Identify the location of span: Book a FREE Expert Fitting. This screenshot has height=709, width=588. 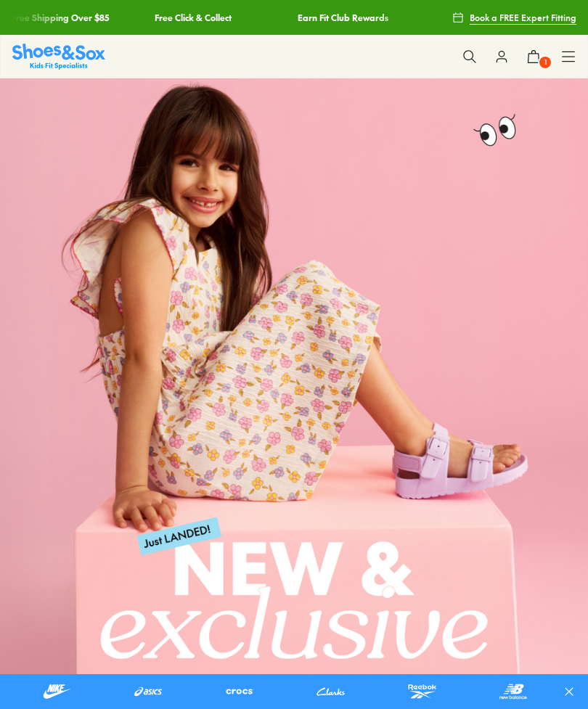
(522, 18).